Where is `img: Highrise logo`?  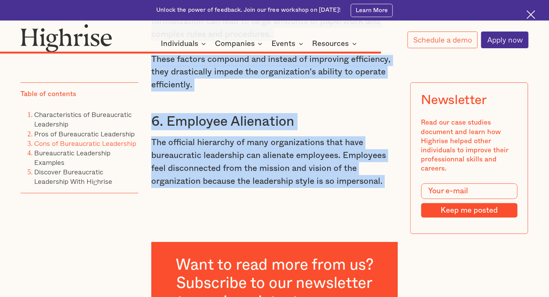
img: Highrise logo is located at coordinates (66, 38).